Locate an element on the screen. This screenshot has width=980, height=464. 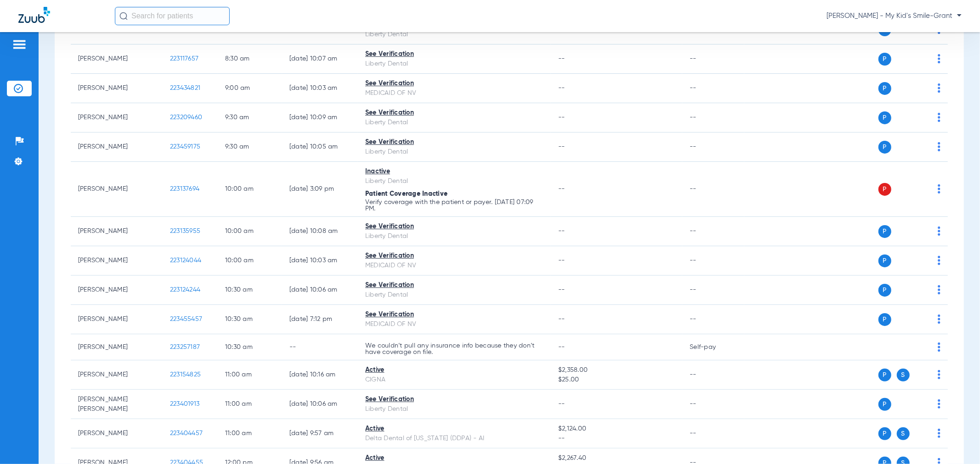
img: hamburger-icon is located at coordinates (20, 44).